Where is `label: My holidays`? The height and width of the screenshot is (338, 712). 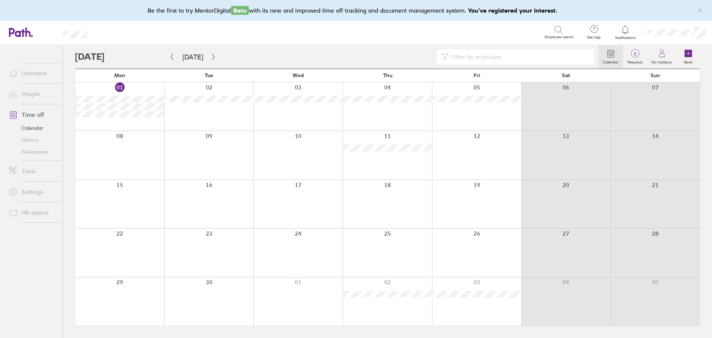
label: My holidays is located at coordinates (662, 61).